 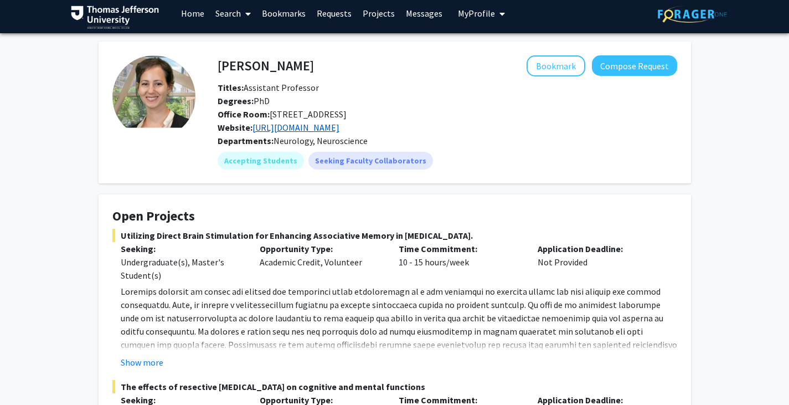 What do you see at coordinates (235, 127) in the screenshot?
I see `b: Website:` at bounding box center [235, 127].